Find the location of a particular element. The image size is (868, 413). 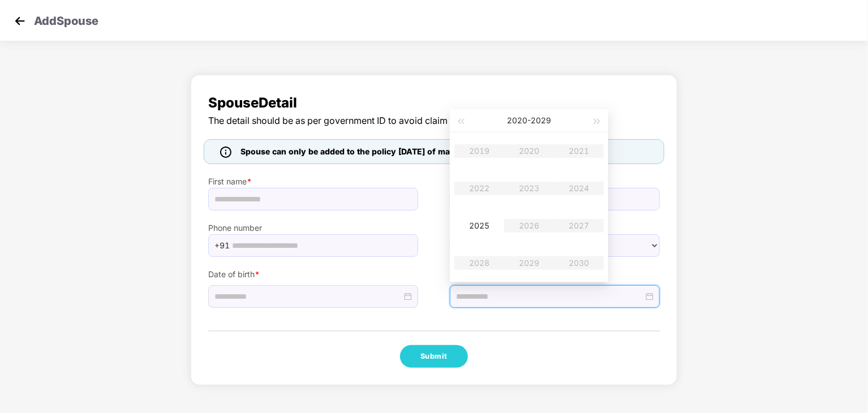

span: +91 is located at coordinates (222, 246).